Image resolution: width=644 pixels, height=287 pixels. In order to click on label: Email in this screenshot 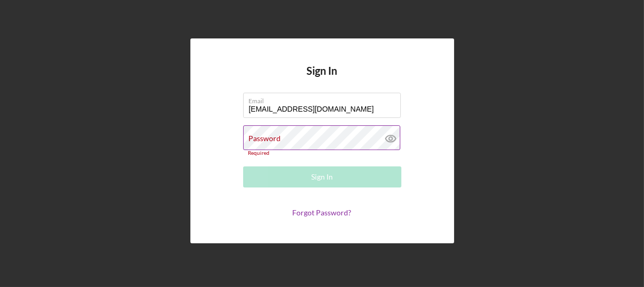, I will do `click(325, 99)`.